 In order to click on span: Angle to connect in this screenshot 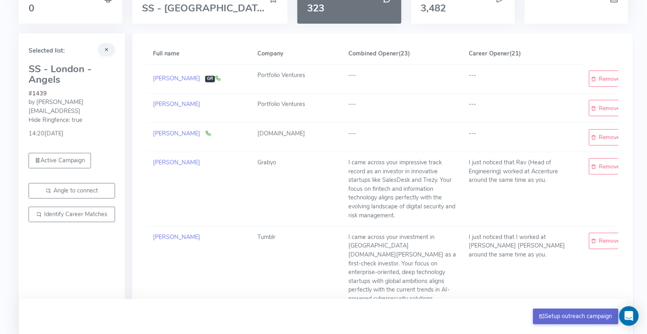, I will do `click(75, 190)`.